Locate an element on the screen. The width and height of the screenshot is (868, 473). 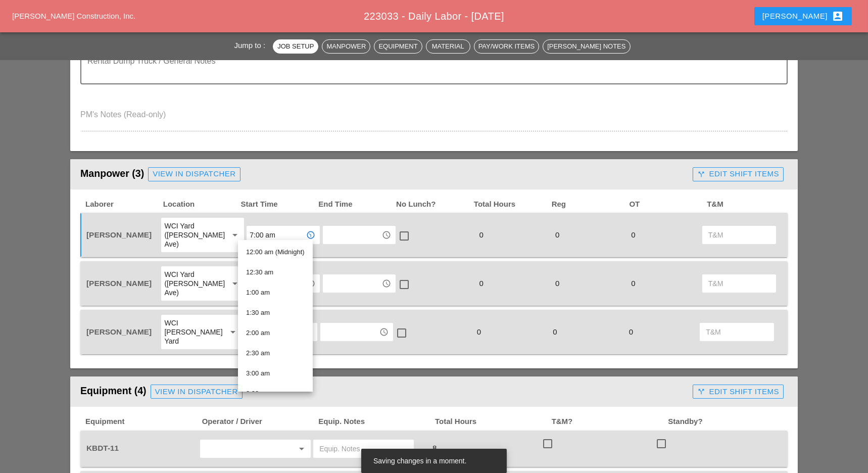
span: No Lunch? is located at coordinates (434, 204).